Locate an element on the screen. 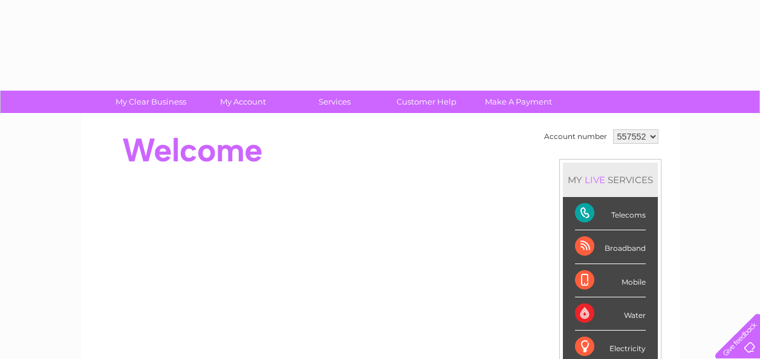 This screenshot has height=359, width=760. a: My Clear Business is located at coordinates (151, 102).